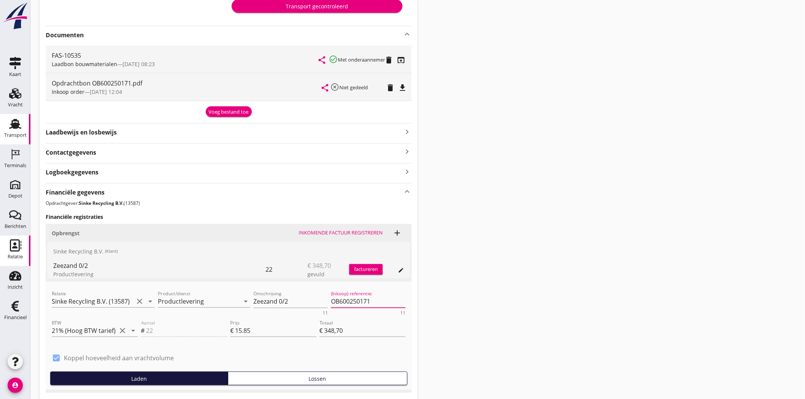 The image size is (805, 399). I want to click on div: Productlevering, so click(159, 274).